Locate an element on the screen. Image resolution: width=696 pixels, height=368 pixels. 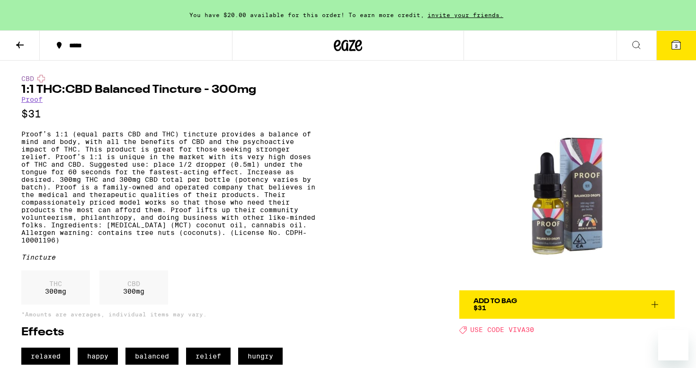
span: You have $20.00 available for this order! To earn more credit, is located at coordinates (307, 15).